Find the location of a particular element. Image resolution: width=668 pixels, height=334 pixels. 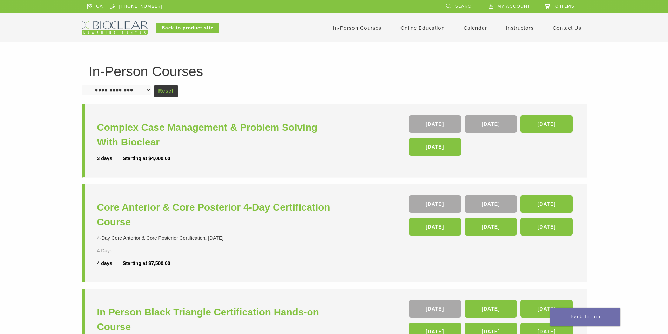

a: Back To Top is located at coordinates (585, 317).